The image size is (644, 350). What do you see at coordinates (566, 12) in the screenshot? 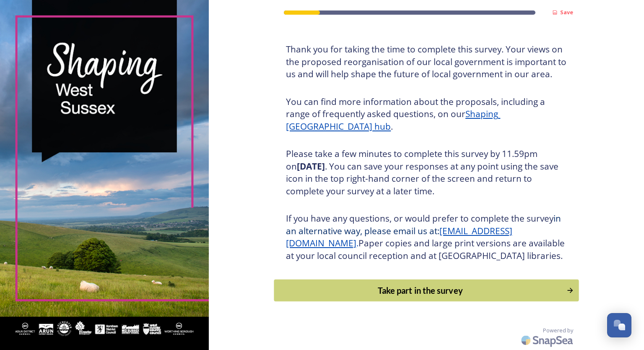
I see `strong: Save` at bounding box center [566, 12].